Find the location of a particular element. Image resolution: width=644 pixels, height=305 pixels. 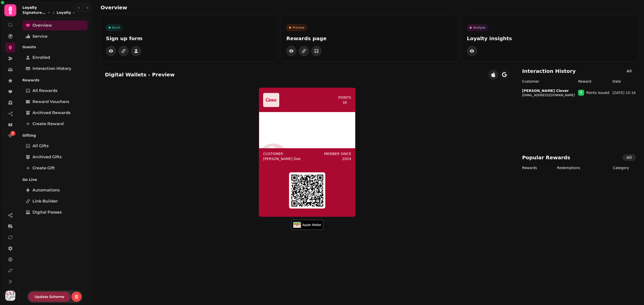

p: Sign up form is located at coordinates (188, 38).